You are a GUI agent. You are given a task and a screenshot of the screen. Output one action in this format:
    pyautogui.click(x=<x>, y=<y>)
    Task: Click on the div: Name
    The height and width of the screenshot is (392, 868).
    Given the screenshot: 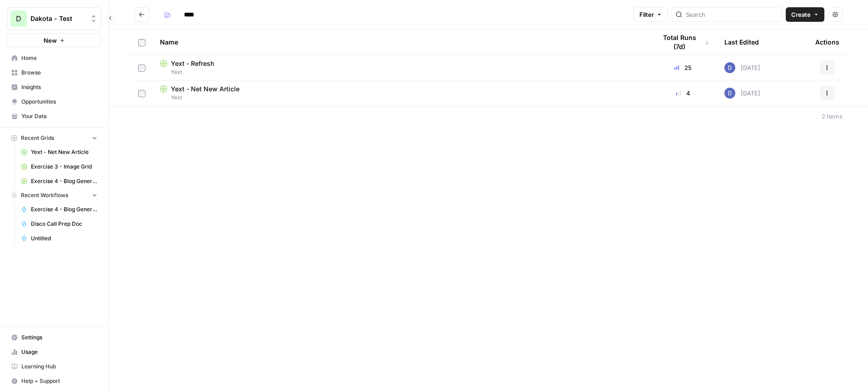 What is the action you would take?
    pyautogui.click(x=401, y=42)
    